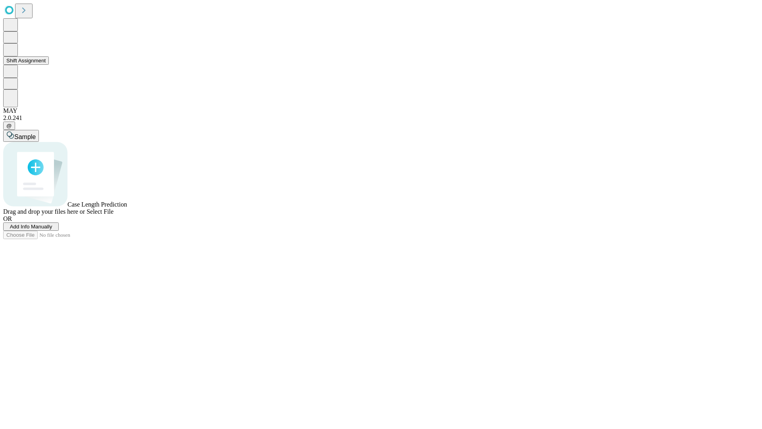  I want to click on span: Sample, so click(25, 137).